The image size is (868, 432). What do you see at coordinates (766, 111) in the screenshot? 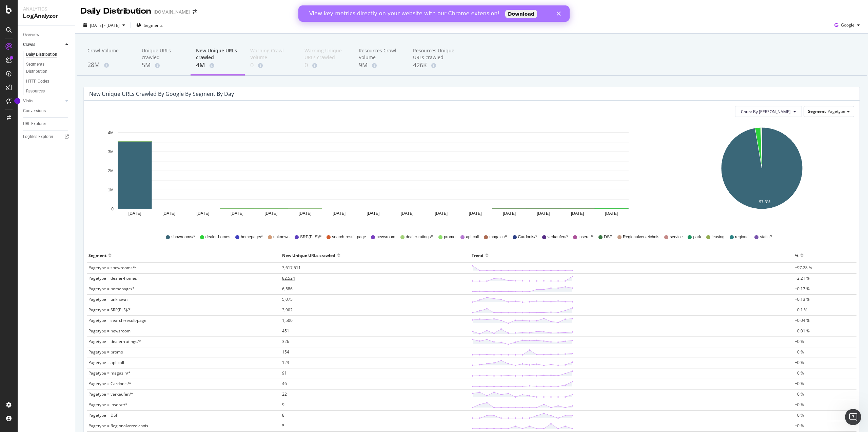
I see `span: Count By Day` at bounding box center [766, 111].